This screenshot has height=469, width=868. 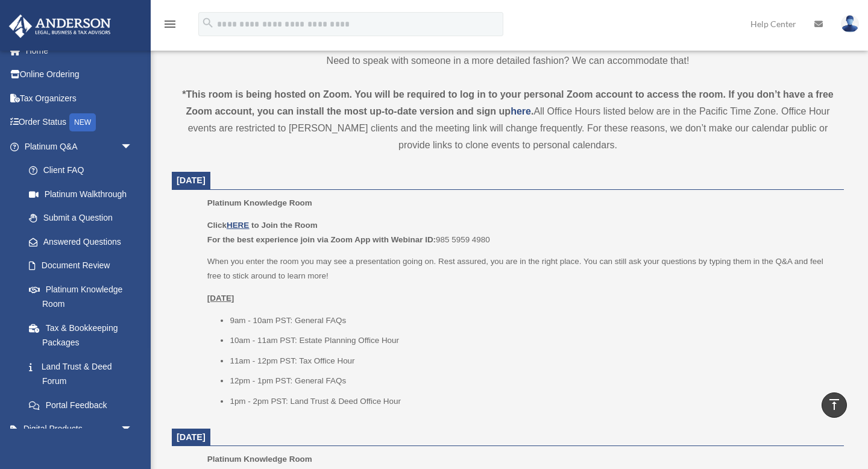 I want to click on a: Submit a Question, so click(x=84, y=218).